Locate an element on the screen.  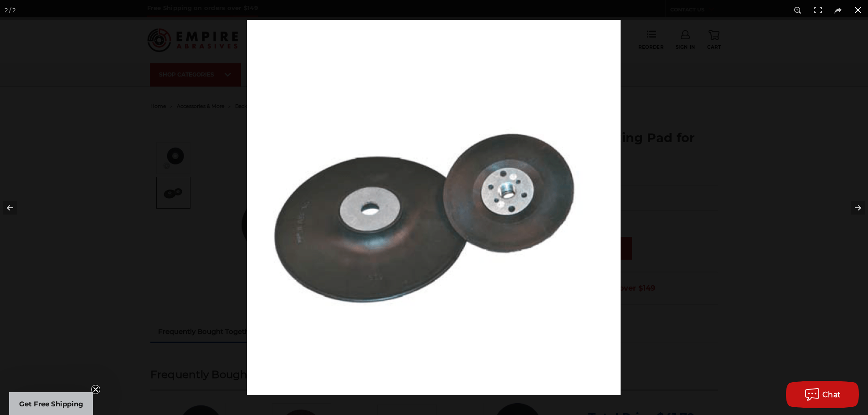
span: Chat is located at coordinates (831, 394).